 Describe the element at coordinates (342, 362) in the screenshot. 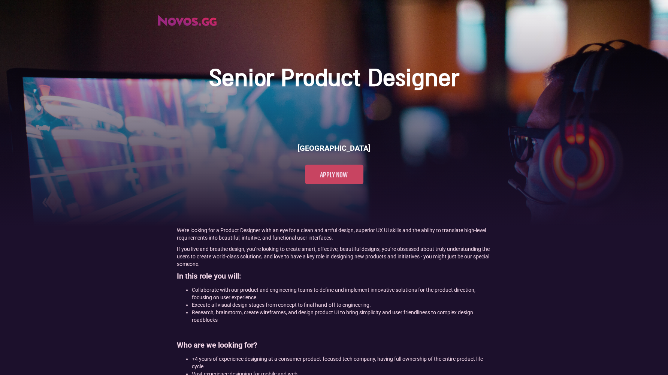

I see `li: +4 years of experience designing at a consumer product-focused tech company, having full ownershi...` at that location.